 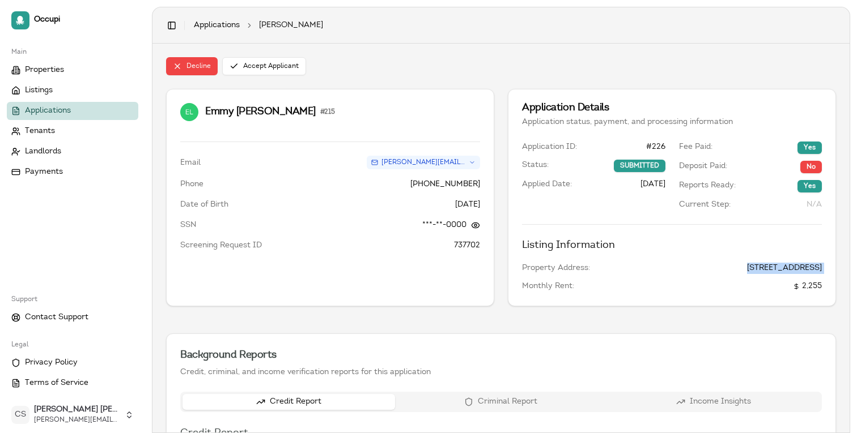 What do you see at coordinates (327, 112) in the screenshot?
I see `span: # 215` at bounding box center [327, 112].